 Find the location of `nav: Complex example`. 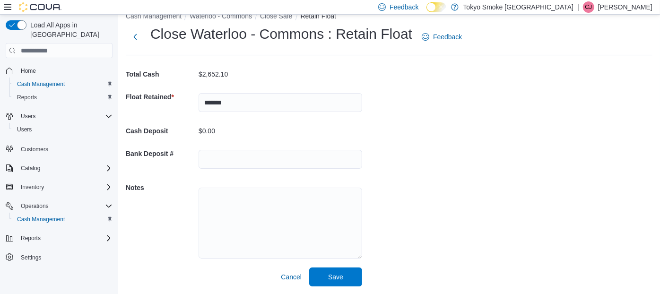

nav: Complex example is located at coordinates (59, 174).